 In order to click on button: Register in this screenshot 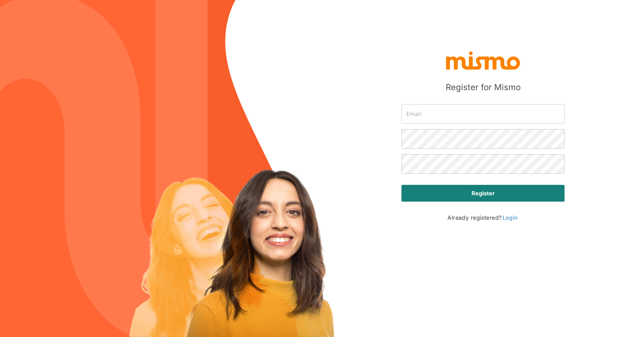, I will do `click(483, 193)`.